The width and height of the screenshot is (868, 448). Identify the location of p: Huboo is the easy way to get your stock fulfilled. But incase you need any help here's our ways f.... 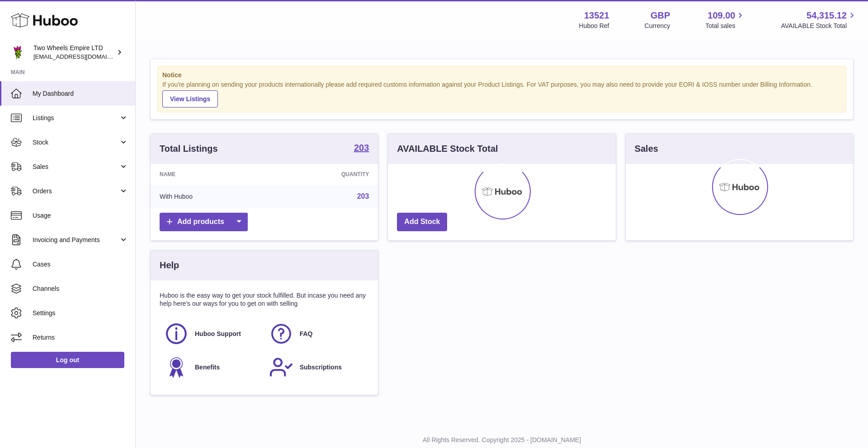
(264, 300).